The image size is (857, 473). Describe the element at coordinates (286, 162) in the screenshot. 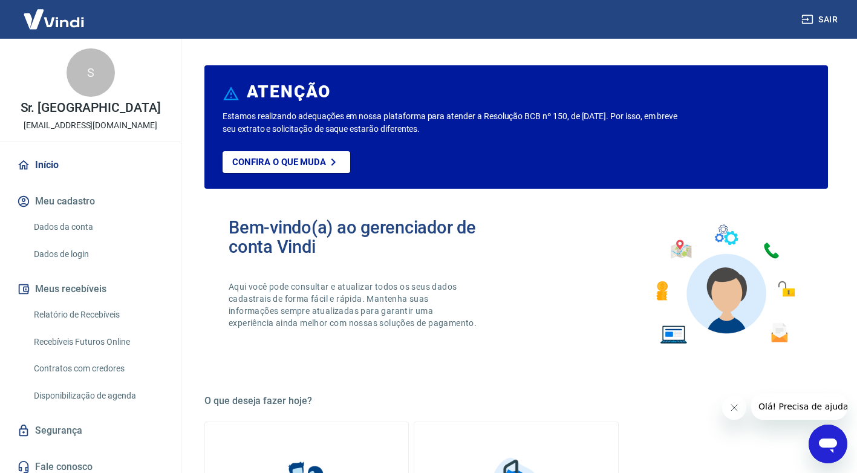

I see `a: Confira o que muda` at that location.